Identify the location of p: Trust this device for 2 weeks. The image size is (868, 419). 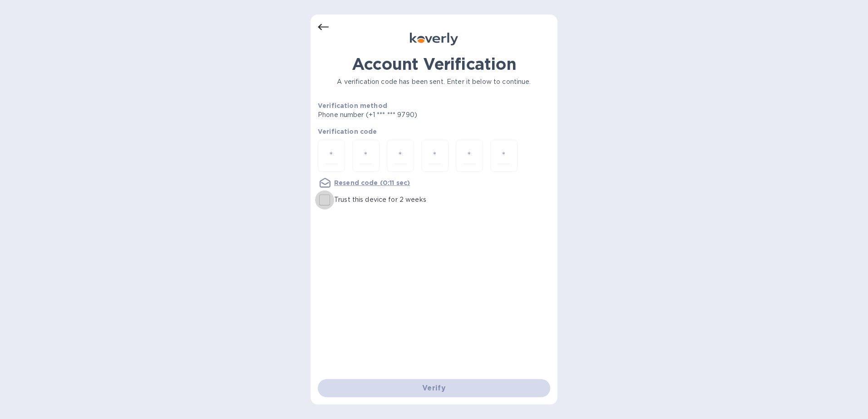
(380, 200).